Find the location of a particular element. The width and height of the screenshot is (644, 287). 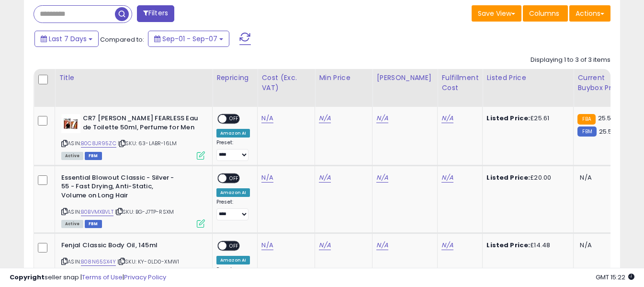

div: £20.00 is located at coordinates (526, 178).